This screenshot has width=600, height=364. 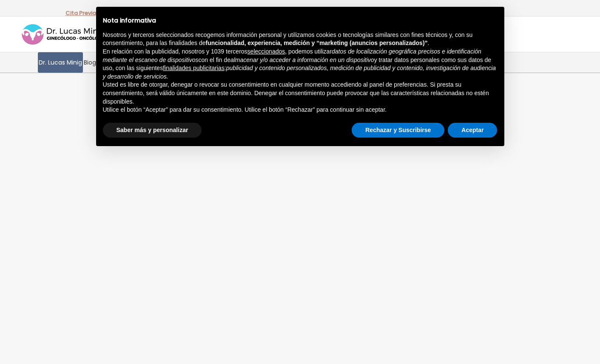 I want to click on em: almacenar y/o acceder a información en un dispositivo, so click(x=302, y=60).